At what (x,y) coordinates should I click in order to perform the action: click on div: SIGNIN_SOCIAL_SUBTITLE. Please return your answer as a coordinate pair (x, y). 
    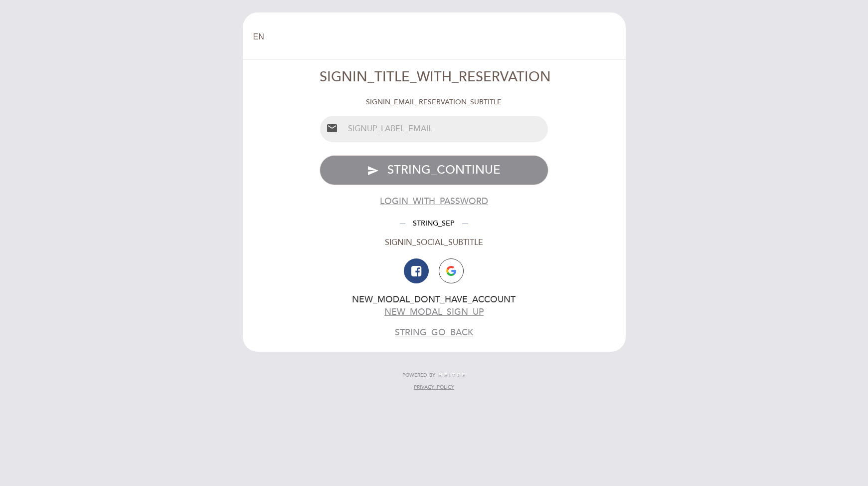
    Looking at the image, I should click on (434, 243).